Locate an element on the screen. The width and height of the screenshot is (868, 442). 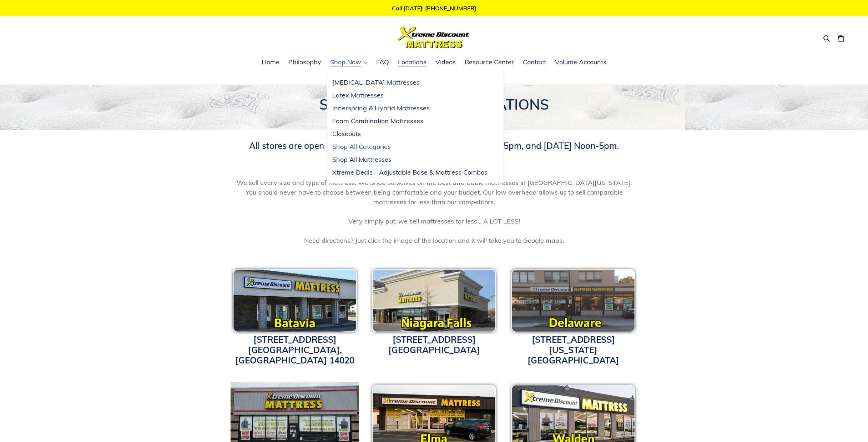
a: Xtreme Deals - Adjustable Base & Mattress Combos is located at coordinates (409, 172).